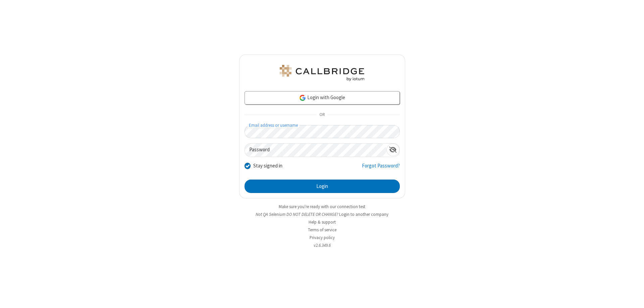 The width and height of the screenshot is (644, 308). Describe the element at coordinates (303, 98) in the screenshot. I see `img: google-icon.png` at that location.